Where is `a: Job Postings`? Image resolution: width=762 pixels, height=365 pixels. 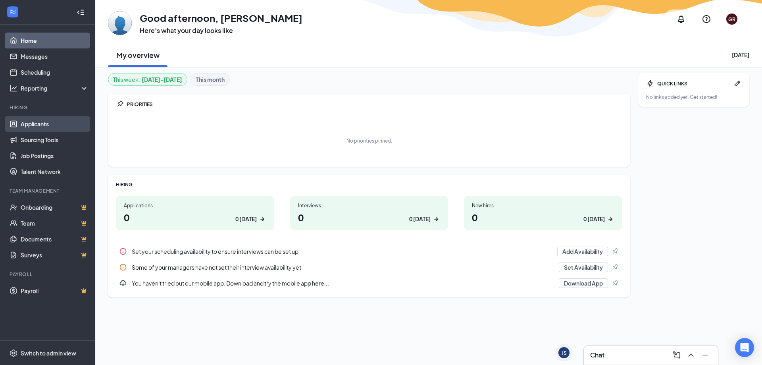 a: Job Postings is located at coordinates (54, 156).